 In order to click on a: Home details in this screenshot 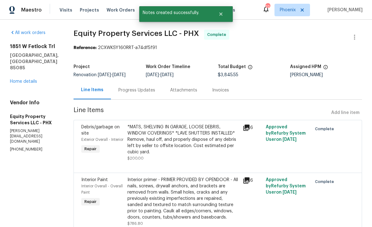, I will do `click(23, 81)`.